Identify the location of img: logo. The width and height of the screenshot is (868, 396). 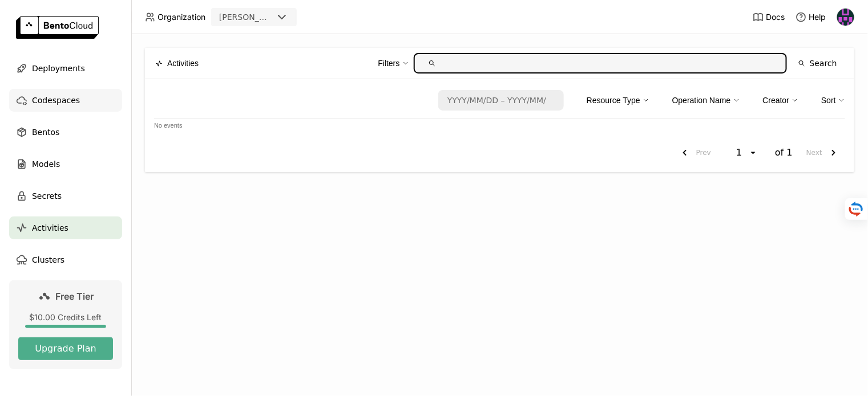
(57, 28).